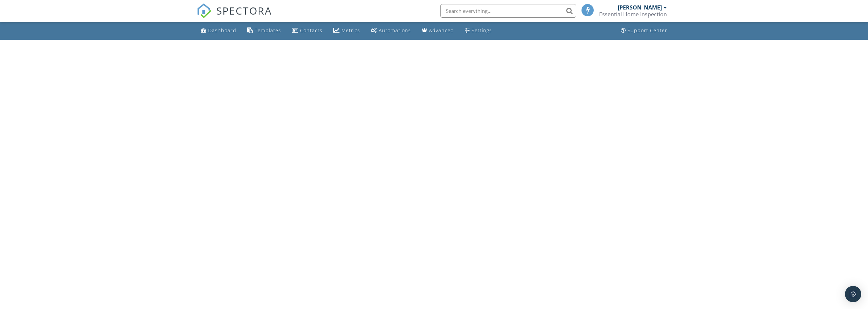 The image size is (868, 309). Describe the element at coordinates (346, 31) in the screenshot. I see `a: Metrics` at that location.